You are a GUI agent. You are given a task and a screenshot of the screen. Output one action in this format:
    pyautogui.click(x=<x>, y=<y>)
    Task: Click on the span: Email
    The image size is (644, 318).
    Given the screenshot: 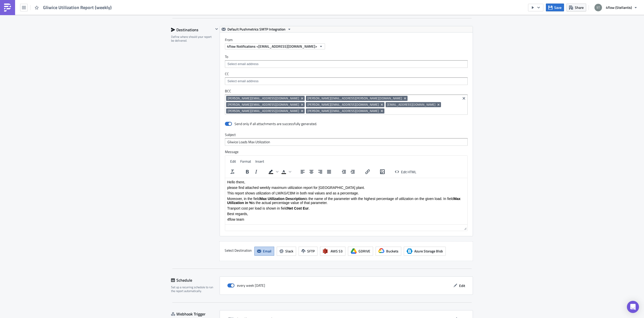 What is the action you would take?
    pyautogui.click(x=267, y=251)
    